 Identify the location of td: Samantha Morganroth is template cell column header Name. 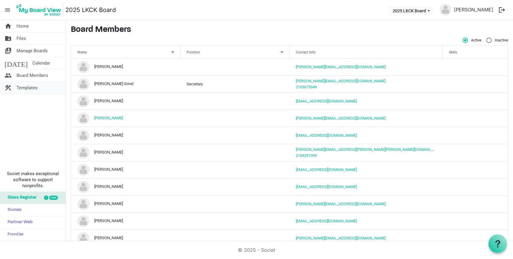
(126, 204).